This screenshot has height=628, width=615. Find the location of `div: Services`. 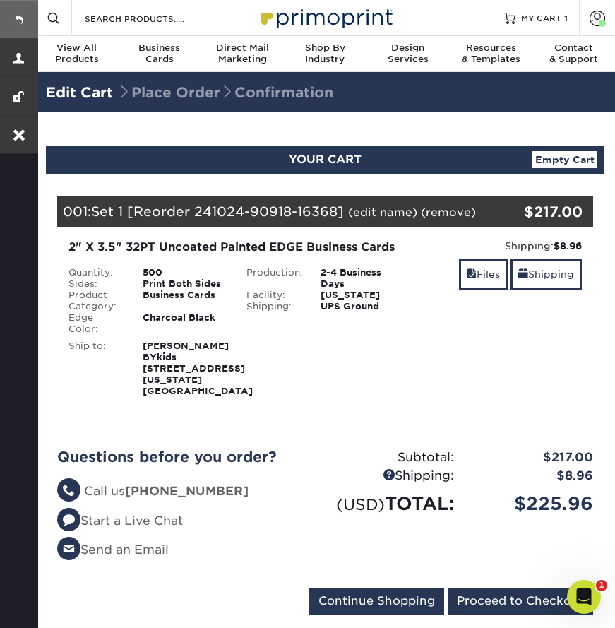

div: Services is located at coordinates (408, 54).